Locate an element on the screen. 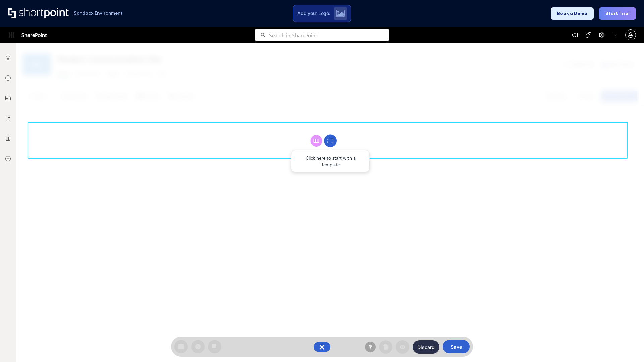 The width and height of the screenshot is (644, 362). span: Add your Logo: is located at coordinates (314, 13).